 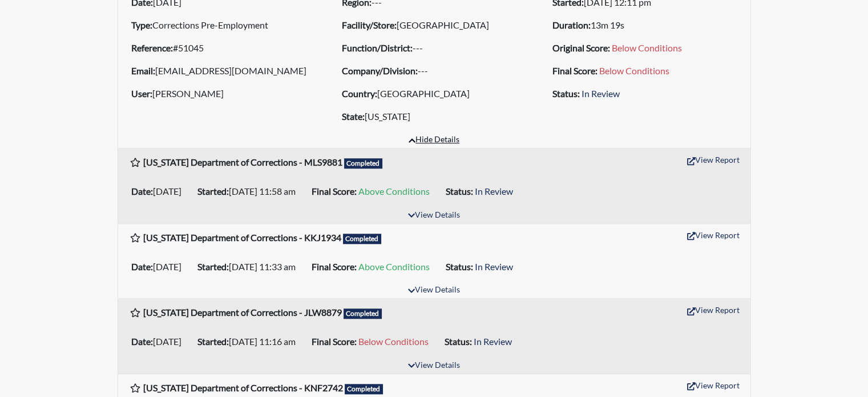 What do you see at coordinates (571, 24) in the screenshot?
I see `b: Duration:` at bounding box center [571, 24].